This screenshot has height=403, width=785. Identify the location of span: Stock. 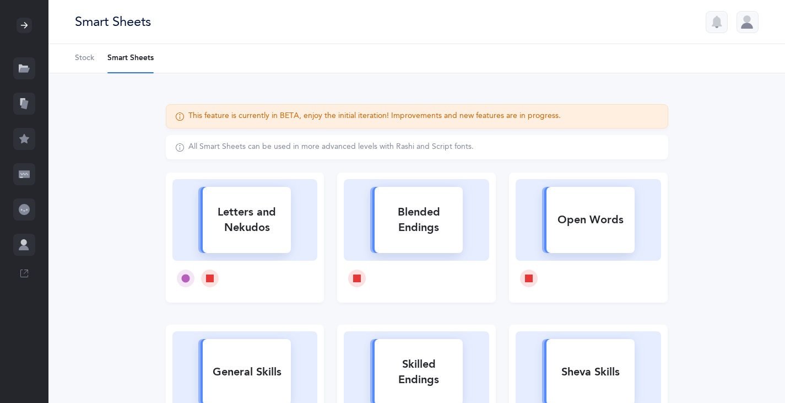
(84, 58).